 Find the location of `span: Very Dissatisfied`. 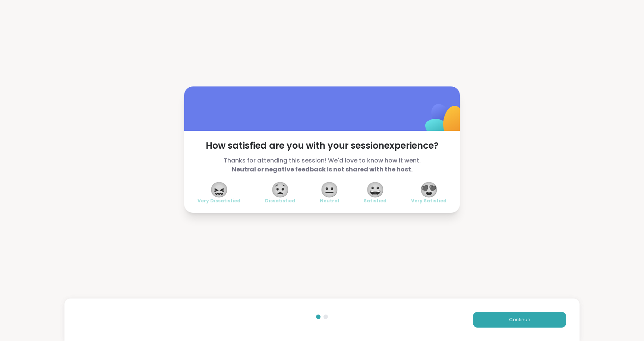

span: Very Dissatisfied is located at coordinates (219, 201).